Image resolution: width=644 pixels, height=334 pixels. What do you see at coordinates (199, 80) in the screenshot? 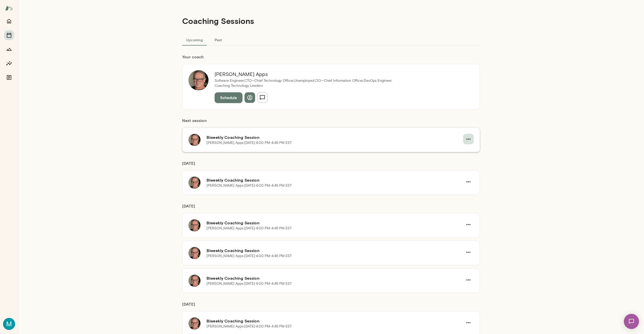
I see `img: Geoff Apps` at bounding box center [199, 80].